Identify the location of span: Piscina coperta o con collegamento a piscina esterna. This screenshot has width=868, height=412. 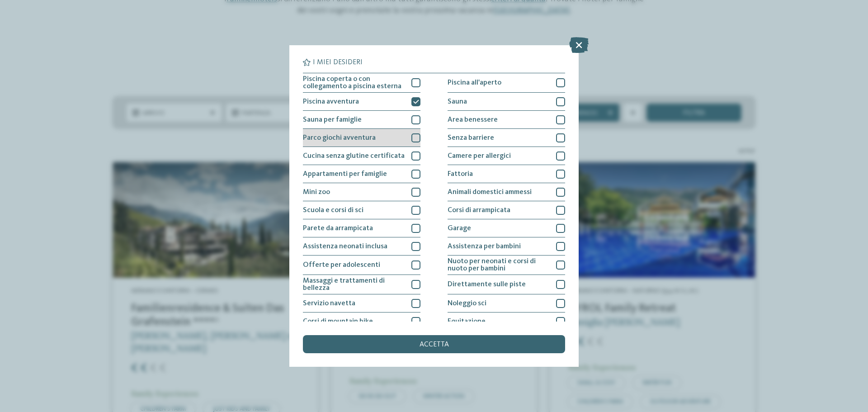
(354, 83).